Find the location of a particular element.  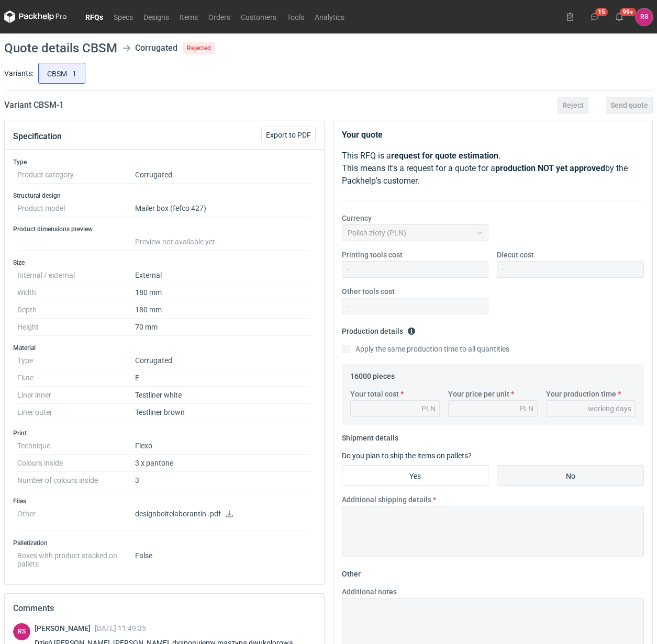

dt: Boxes with product stacked on pallets is located at coordinates (76, 558).